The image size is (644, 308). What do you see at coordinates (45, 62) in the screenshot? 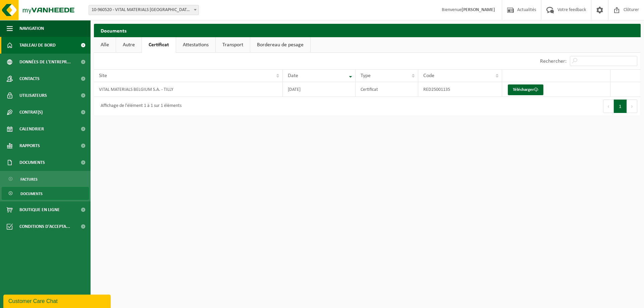
I see `span: Données de l'entrepr...` at bounding box center [45, 62].